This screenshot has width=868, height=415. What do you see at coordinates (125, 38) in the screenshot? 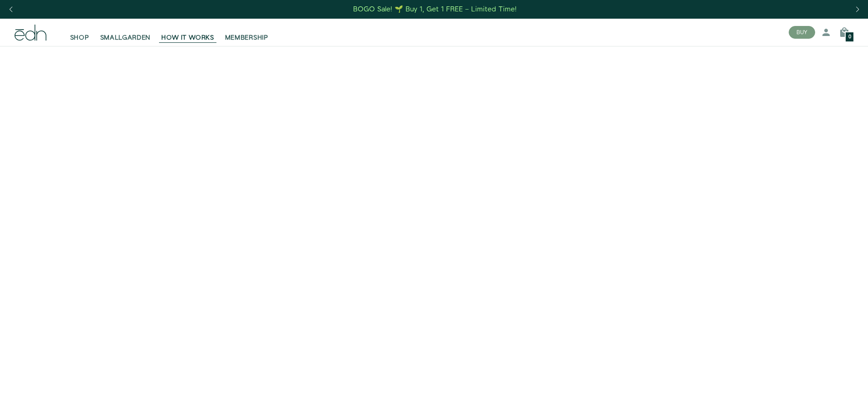
I see `span: SMALLGARDEN` at bounding box center [125, 38].